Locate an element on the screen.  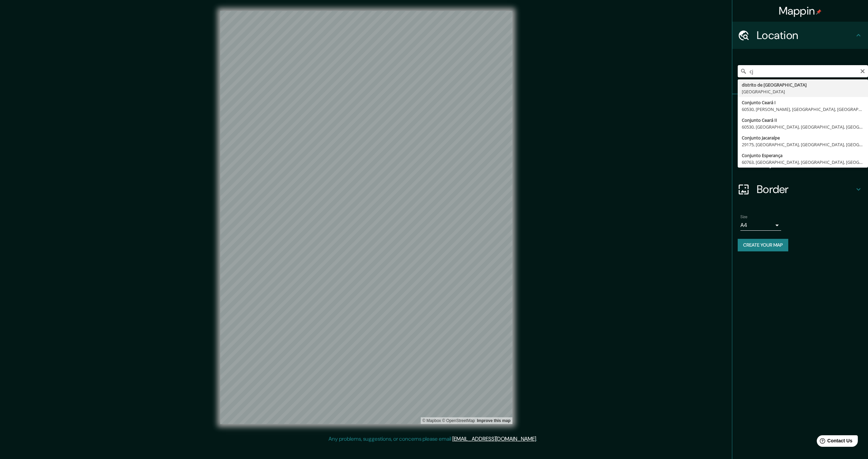
p: Any problems, suggestions, or concerns please email . is located at coordinates (433, 439).